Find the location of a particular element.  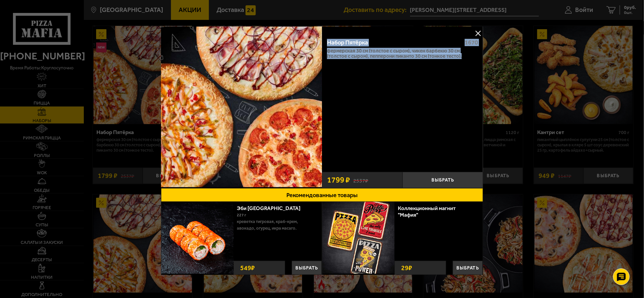

strong: 549 ₽ is located at coordinates (248, 268).